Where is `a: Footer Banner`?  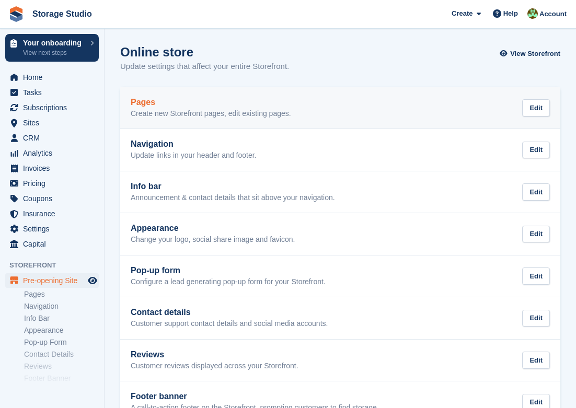
a: Footer Banner is located at coordinates (61, 379).